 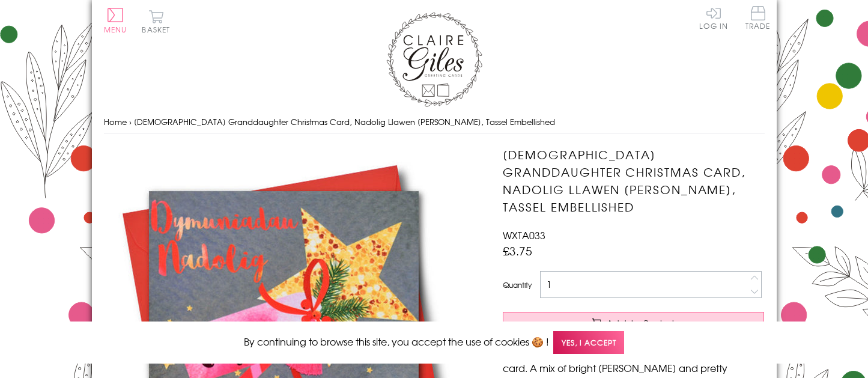 What do you see at coordinates (589, 343) in the screenshot?
I see `span: Yes, I accept` at bounding box center [589, 343].